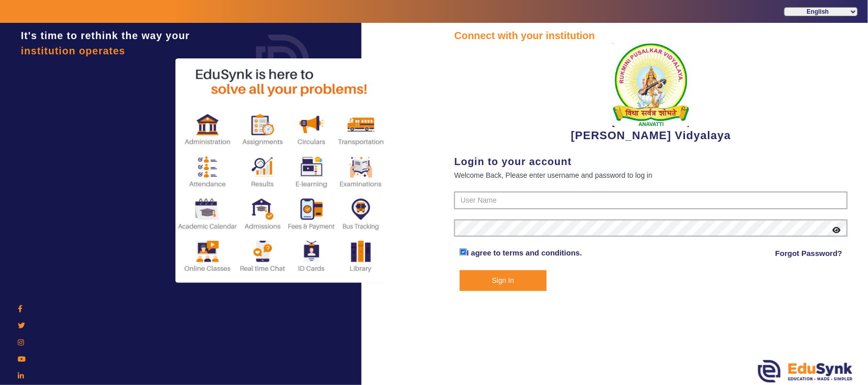  I want to click on div: Login to your account, so click(651, 162).